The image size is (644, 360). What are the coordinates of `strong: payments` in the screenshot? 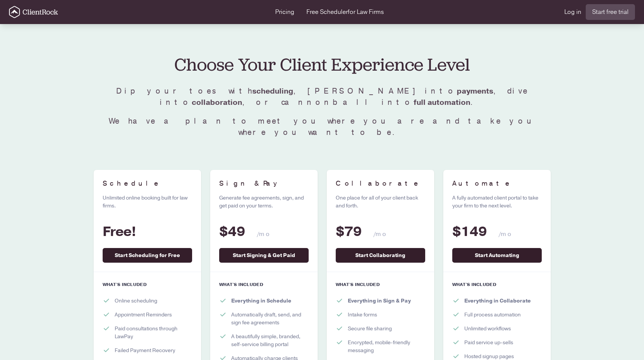 It's located at (475, 91).